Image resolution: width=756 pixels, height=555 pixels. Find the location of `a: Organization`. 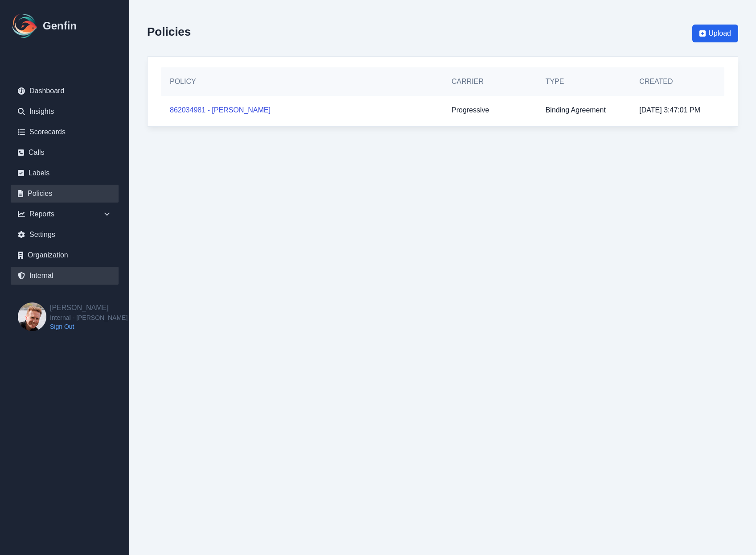

a: Organization is located at coordinates (65, 255).